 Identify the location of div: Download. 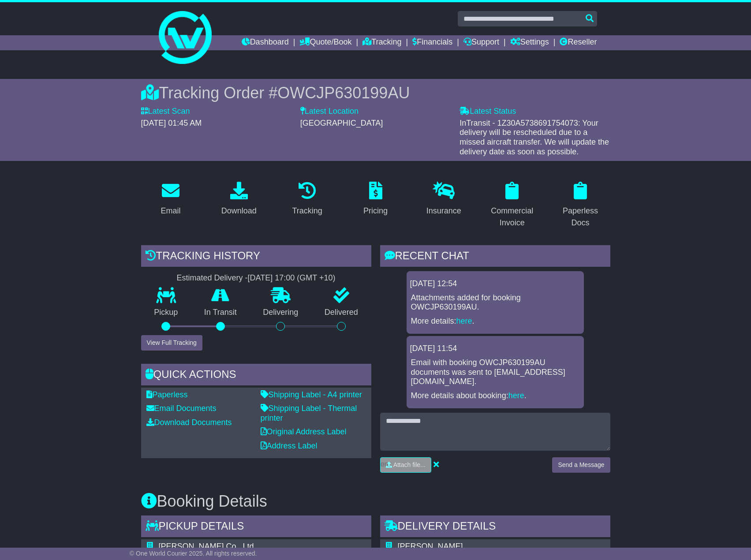
(239, 211).